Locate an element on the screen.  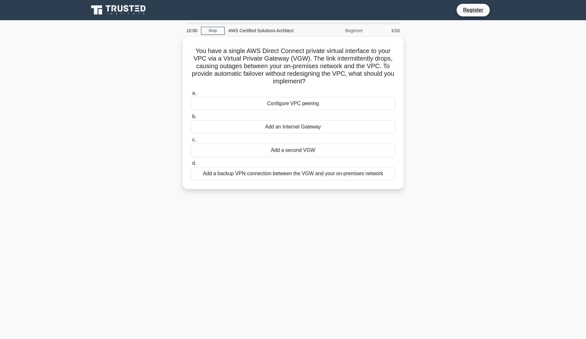
div: 10:00 is located at coordinates (192, 31).